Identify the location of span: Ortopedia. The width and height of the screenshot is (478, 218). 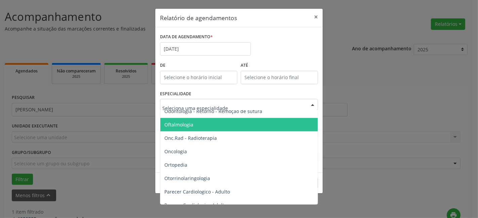
(176, 165).